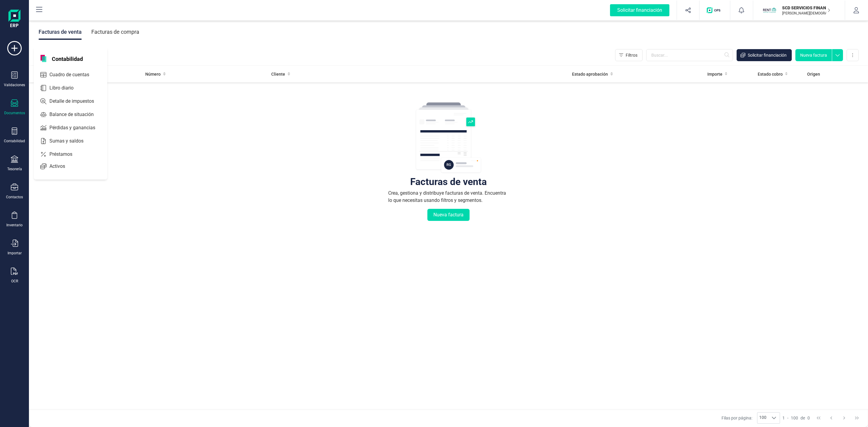 This screenshot has height=427, width=868. Describe the element at coordinates (65, 155) in the screenshot. I see `span: Préstamos` at that location.